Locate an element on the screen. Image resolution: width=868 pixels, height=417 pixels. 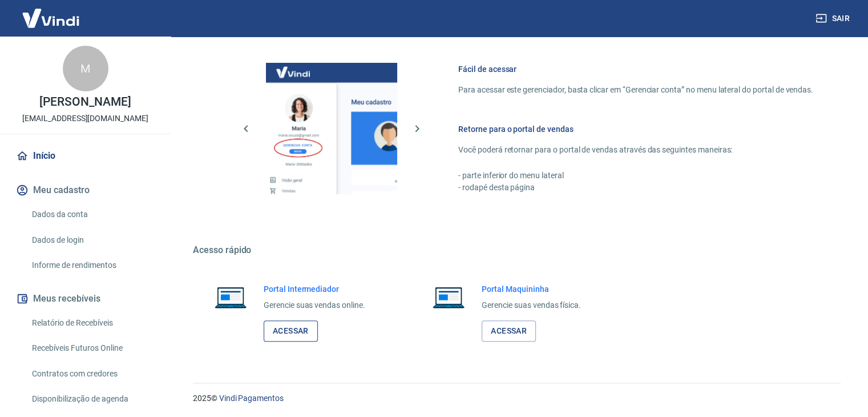
h5: Acesso rápido is located at coordinates (517, 250).